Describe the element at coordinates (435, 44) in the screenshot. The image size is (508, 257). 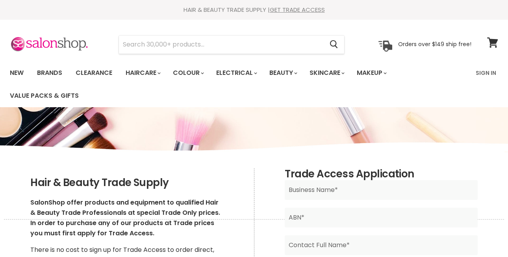
I see `p: Orders over $149 ship free!` at that location.